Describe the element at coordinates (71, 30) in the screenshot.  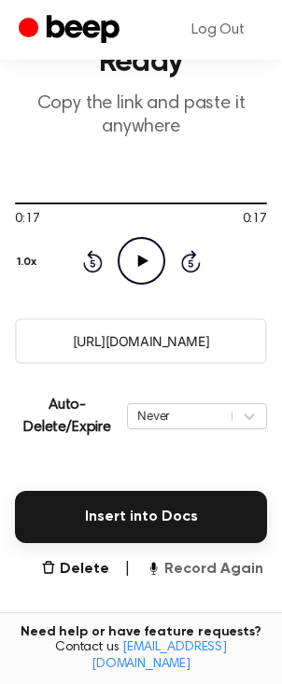
I see `a: Beep` at that location.